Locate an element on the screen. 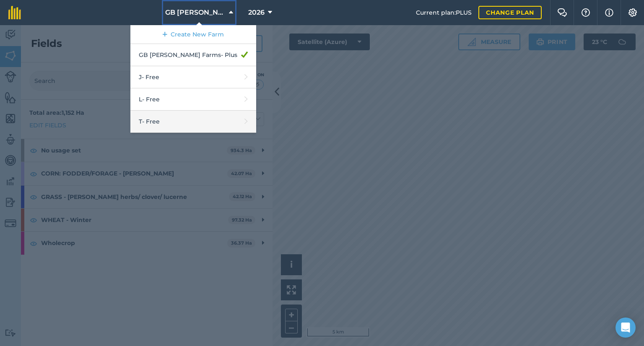 This screenshot has width=644, height=346. span: Current plan : PLUS is located at coordinates (444, 13).